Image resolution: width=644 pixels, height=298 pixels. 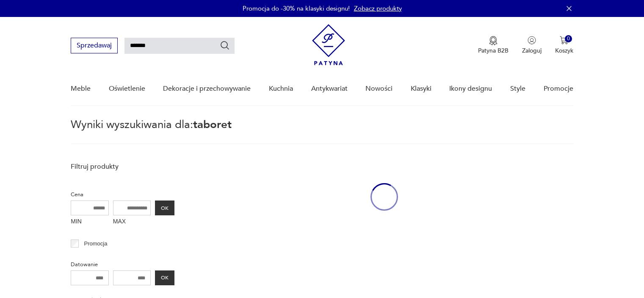 I want to click on button: Zaloguj, so click(x=531, y=45).